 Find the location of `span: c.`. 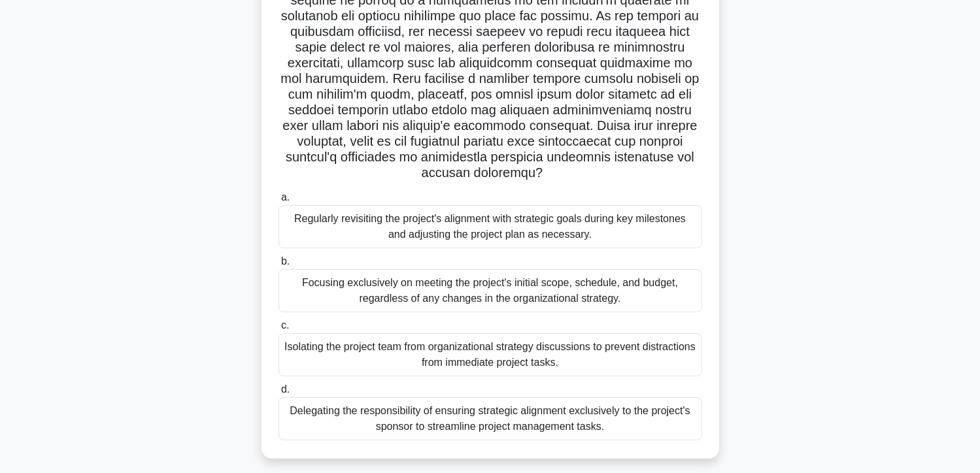

span: c. is located at coordinates (285, 324).